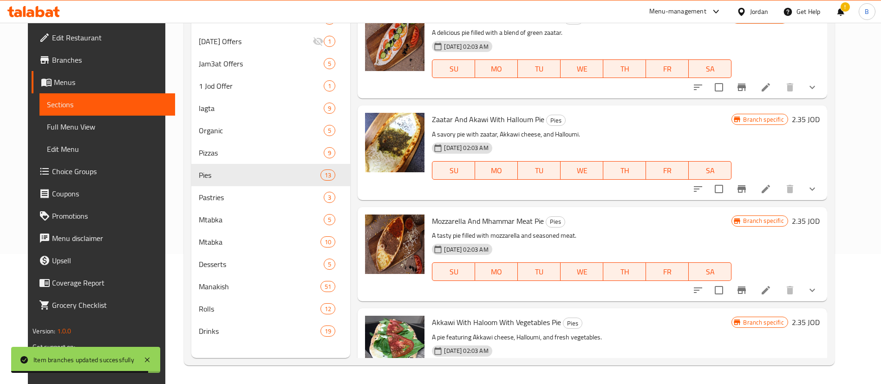  Describe the element at coordinates (261, 86) in the screenshot. I see `span: 1 Jod Offer` at that location.